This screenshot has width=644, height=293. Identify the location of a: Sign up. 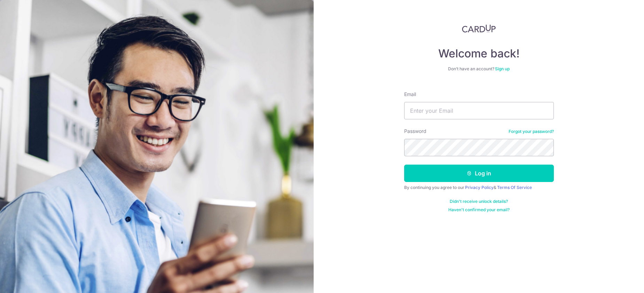
(503, 69).